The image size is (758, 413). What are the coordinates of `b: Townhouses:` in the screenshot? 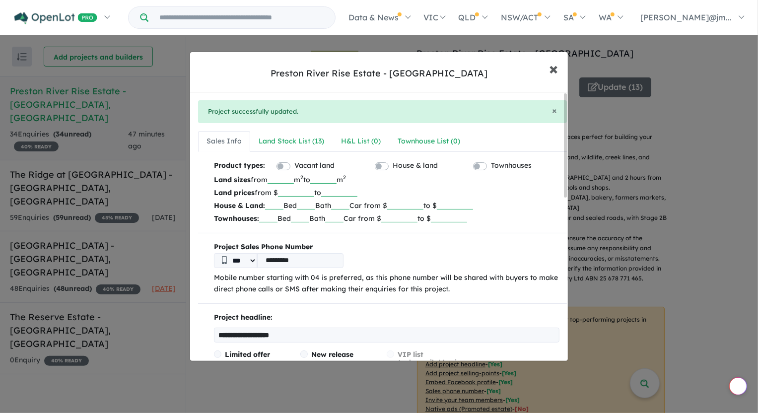 It's located at (236, 219).